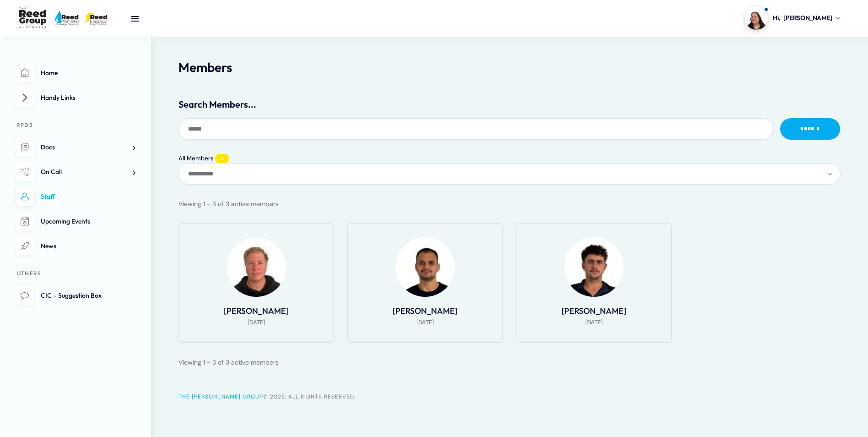  What do you see at coordinates (510, 67) in the screenshot?
I see `h1: Members` at bounding box center [510, 67].